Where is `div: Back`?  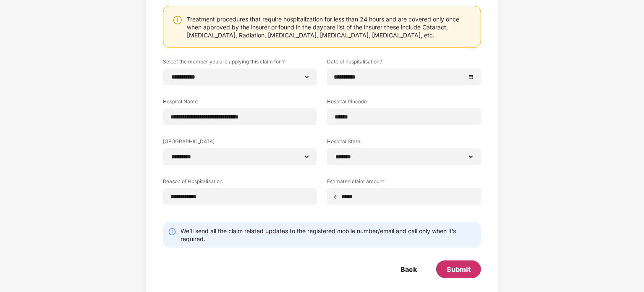
div: Back is located at coordinates (409, 270).